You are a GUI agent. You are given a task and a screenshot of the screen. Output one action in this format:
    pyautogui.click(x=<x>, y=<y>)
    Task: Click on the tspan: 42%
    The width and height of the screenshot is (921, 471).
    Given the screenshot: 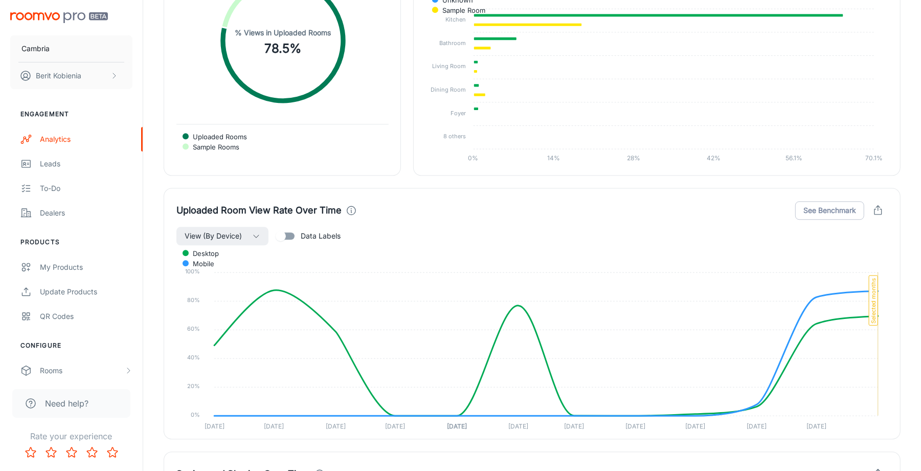 What is the action you would take?
    pyautogui.click(x=714, y=158)
    